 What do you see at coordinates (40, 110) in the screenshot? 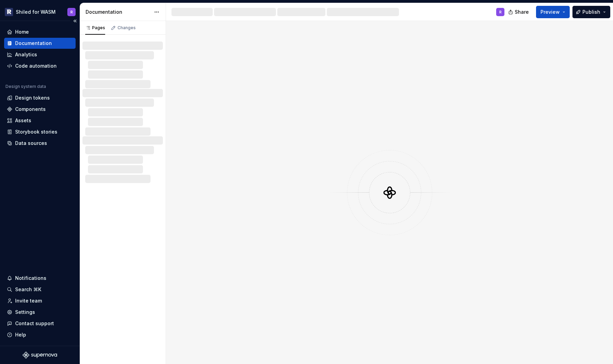
I see `a: Components` at bounding box center [40, 110].